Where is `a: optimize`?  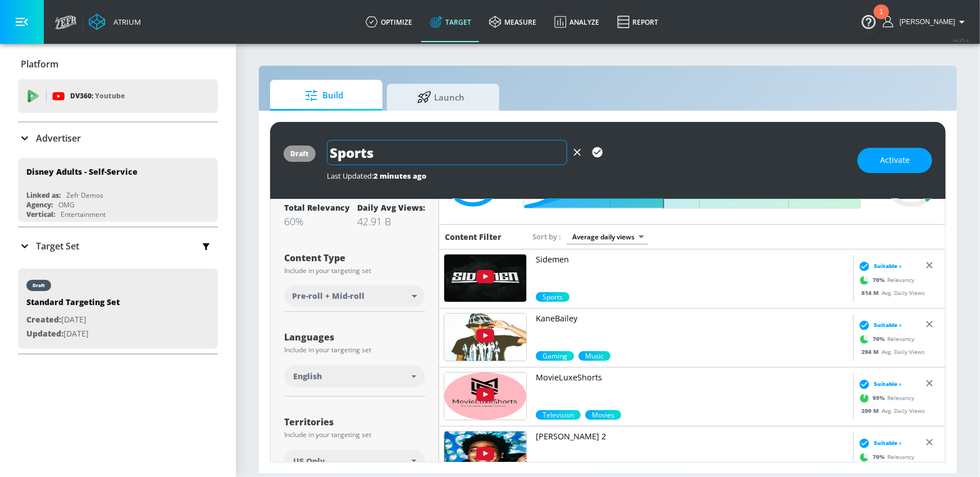
a: optimize is located at coordinates (388, 22).